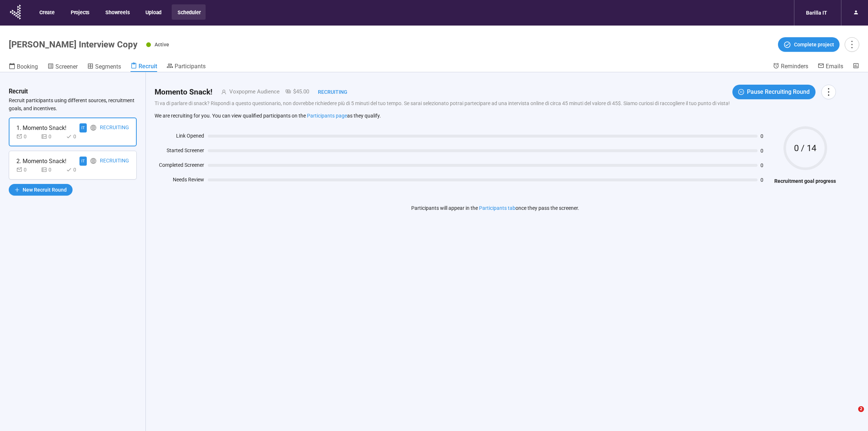 This screenshot has width=868, height=431. I want to click on a: Screener, so click(62, 67).